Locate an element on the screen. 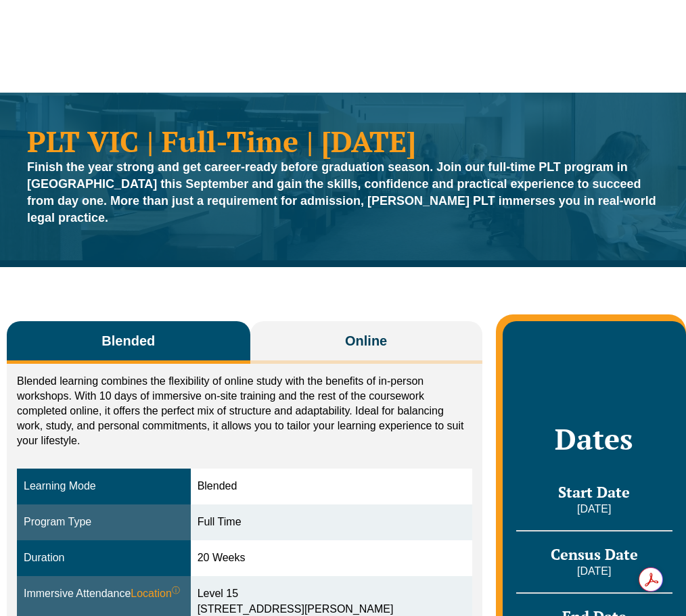 This screenshot has height=616, width=686. div: Learning Mode is located at coordinates (103, 486).